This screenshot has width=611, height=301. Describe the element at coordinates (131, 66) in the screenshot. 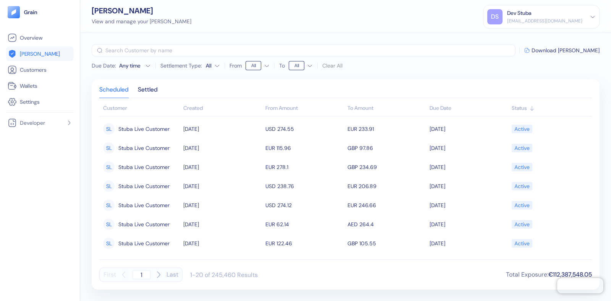

I see `div: Any time` at that location.